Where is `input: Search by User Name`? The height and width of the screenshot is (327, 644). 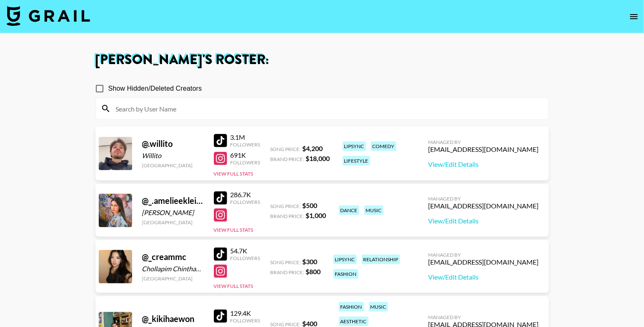 input: Search by User Name is located at coordinates (327, 109).